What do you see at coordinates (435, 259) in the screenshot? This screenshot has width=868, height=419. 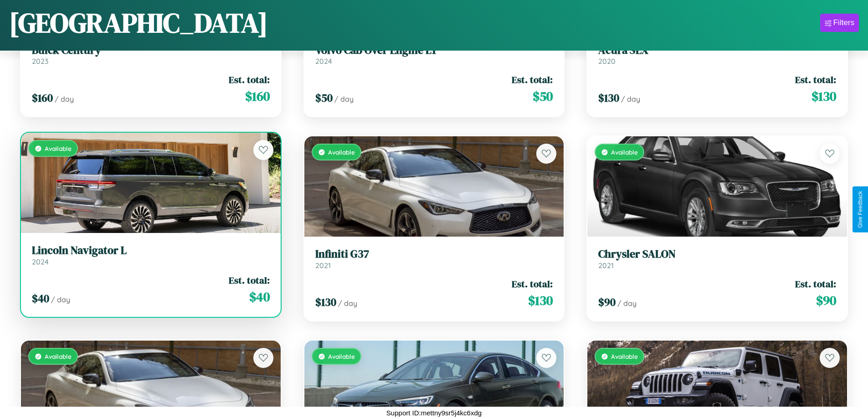 I see `a: Infiniti G372021` at bounding box center [435, 259].